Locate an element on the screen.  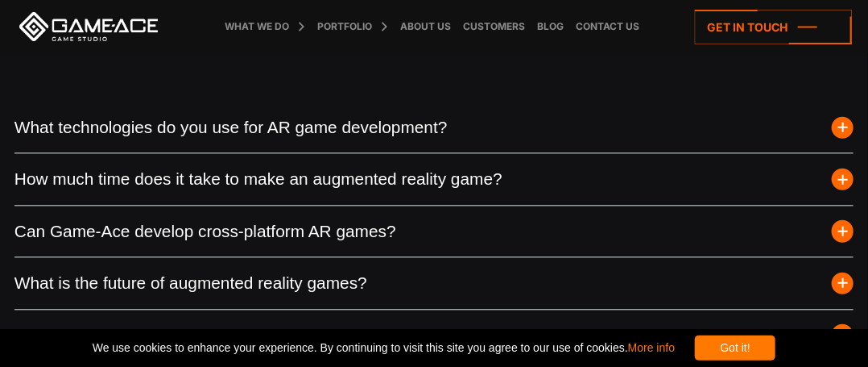
span: We use cookies to enhance your experience. By continuing to visit this site you agree to our use ... is located at coordinates (384, 347).